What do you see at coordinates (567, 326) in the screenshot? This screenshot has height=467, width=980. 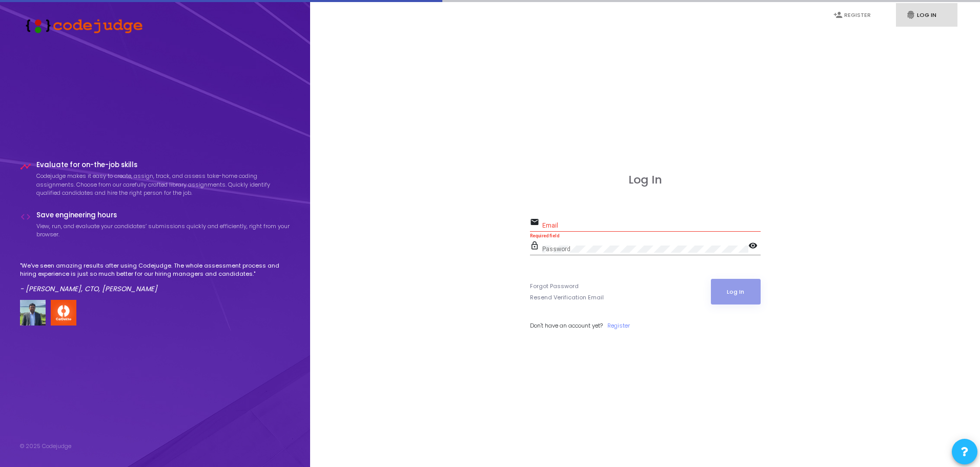 I see `span: Don't have an account yet?` at bounding box center [567, 326].